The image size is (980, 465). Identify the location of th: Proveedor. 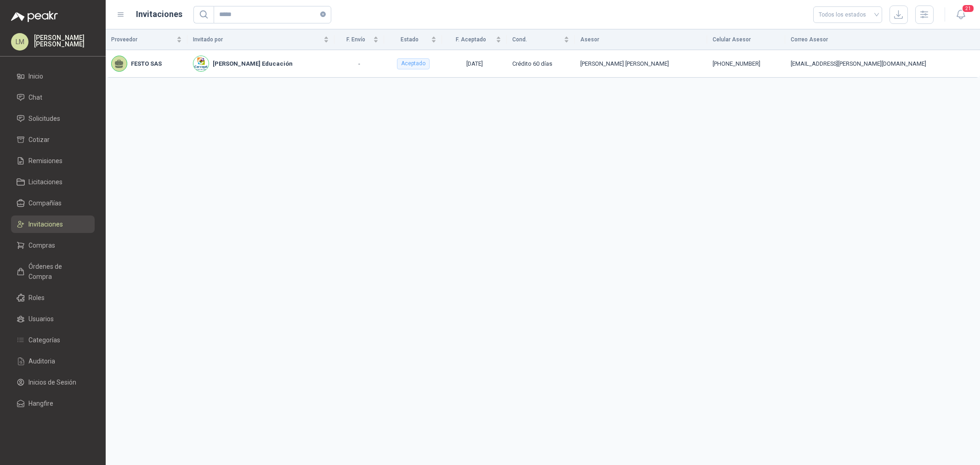
(147, 40).